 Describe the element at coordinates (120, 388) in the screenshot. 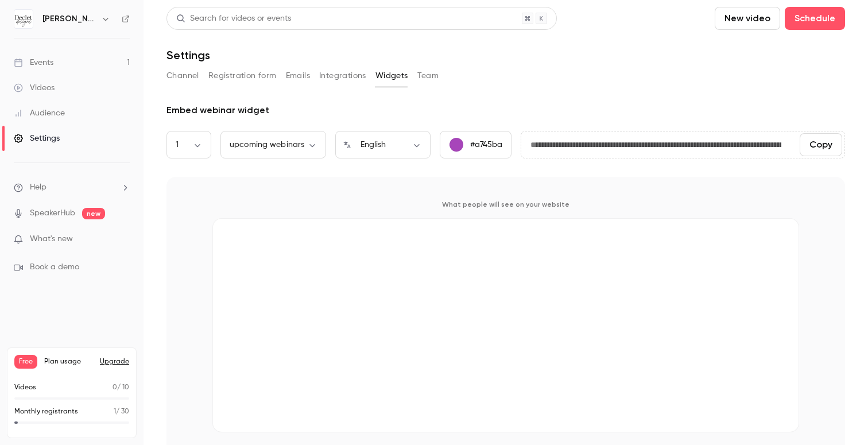

I see `p: / 10` at that location.